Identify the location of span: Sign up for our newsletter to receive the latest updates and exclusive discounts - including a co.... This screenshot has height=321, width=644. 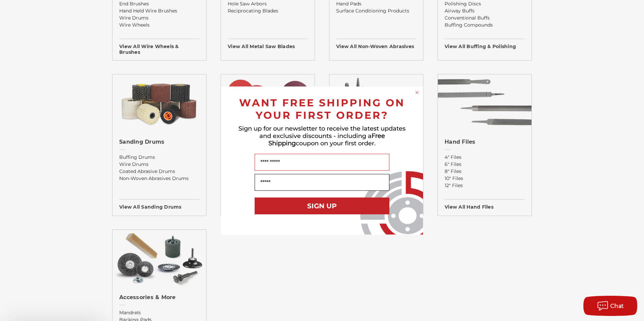
(322, 136).